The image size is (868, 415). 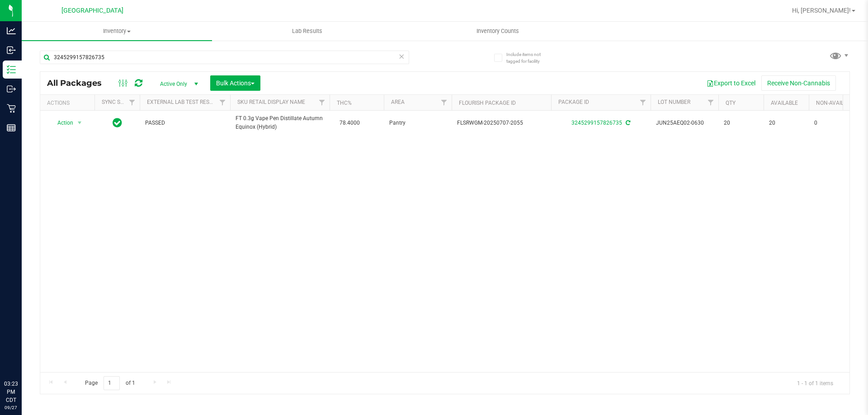 I want to click on span: JUN25AEQ02-0630, so click(x=684, y=123).